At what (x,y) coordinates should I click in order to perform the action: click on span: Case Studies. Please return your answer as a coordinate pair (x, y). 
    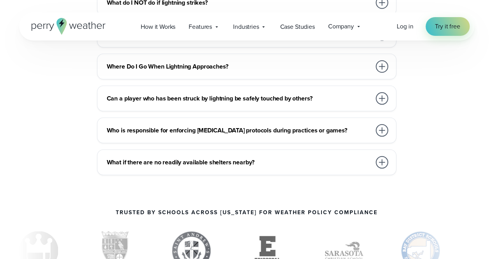
    Looking at the image, I should click on (297, 27).